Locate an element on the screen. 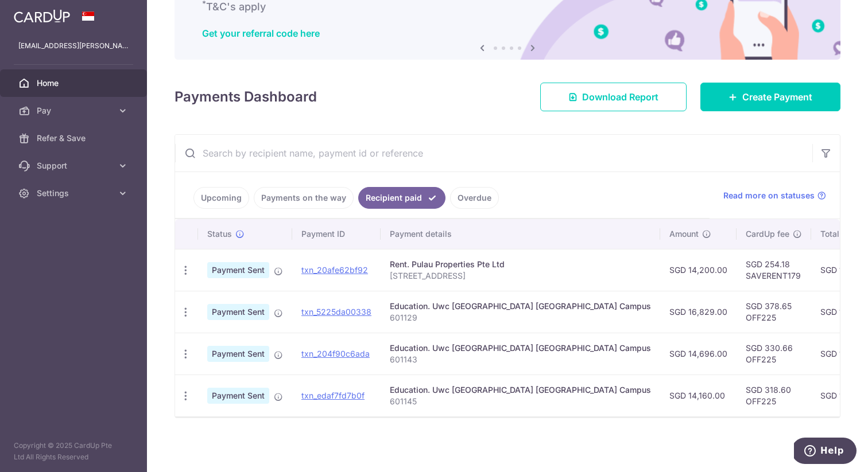 The height and width of the screenshot is (472, 868). a: txn_204f90c6ada is located at coordinates (335, 354).